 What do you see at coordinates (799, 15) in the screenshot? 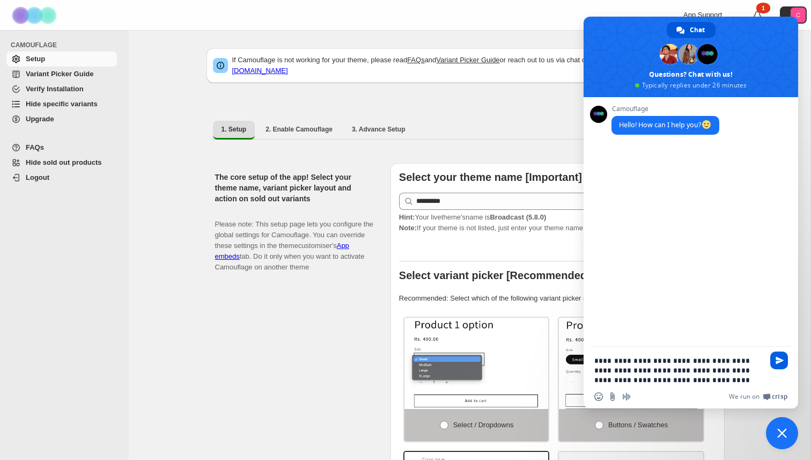
I see `span: Avatar with initials C` at bounding box center [799, 15].